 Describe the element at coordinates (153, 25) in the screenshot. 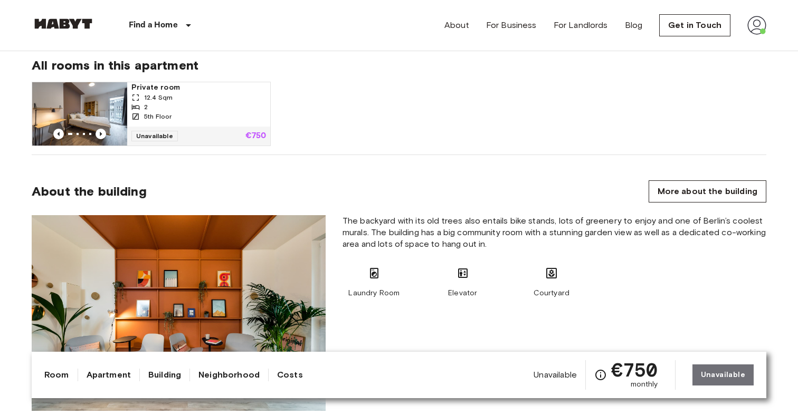

I see `p: Find a Home` at that location.